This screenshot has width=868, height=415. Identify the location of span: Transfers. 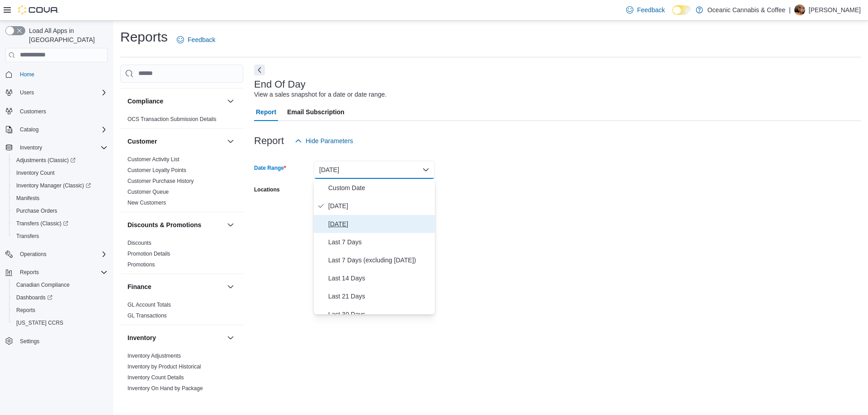
(60, 236).